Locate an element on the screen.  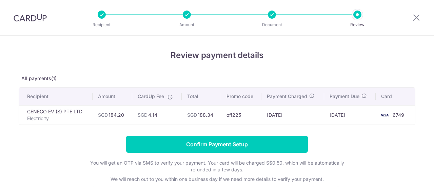
span: CardUp Fee is located at coordinates (151, 96).